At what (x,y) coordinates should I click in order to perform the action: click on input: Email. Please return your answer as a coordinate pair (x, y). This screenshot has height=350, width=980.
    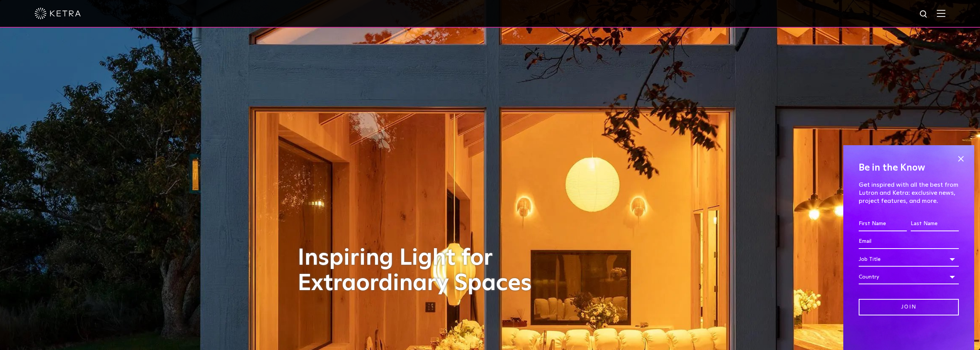
    Looking at the image, I should click on (908, 242).